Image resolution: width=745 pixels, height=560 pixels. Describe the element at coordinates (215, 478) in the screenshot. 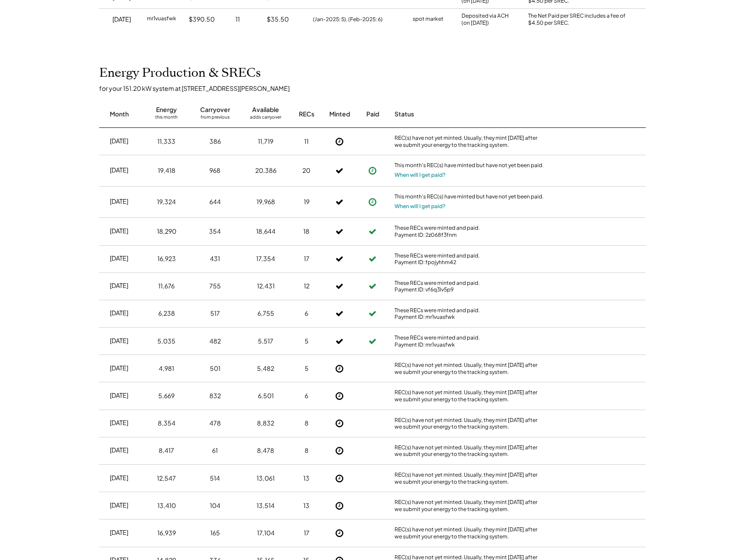

I see `div: 514` at that location.